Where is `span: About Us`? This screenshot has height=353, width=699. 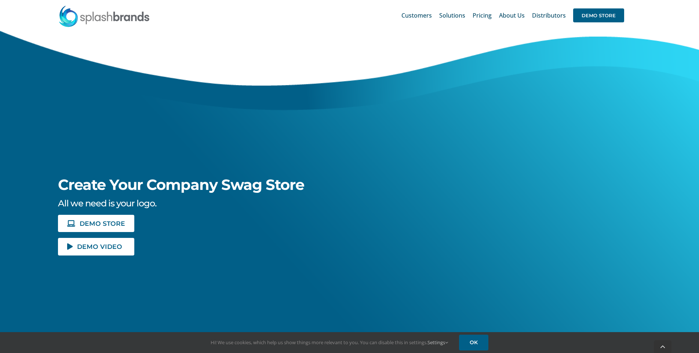 span: About Us is located at coordinates (512, 15).